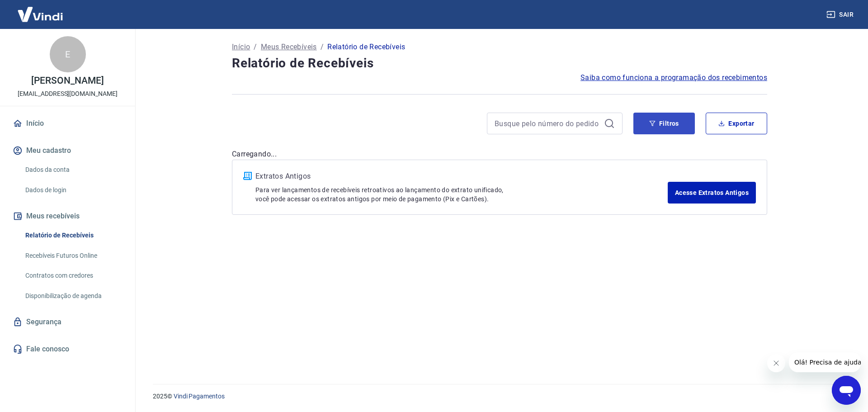  What do you see at coordinates (664, 124) in the screenshot?
I see `button: Filtros` at bounding box center [664, 124].